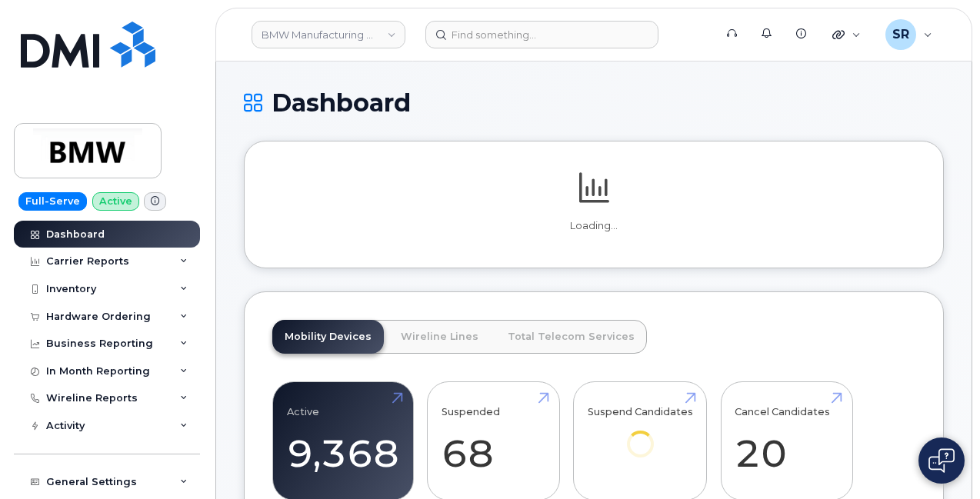  I want to click on img: Open chat, so click(941, 460).